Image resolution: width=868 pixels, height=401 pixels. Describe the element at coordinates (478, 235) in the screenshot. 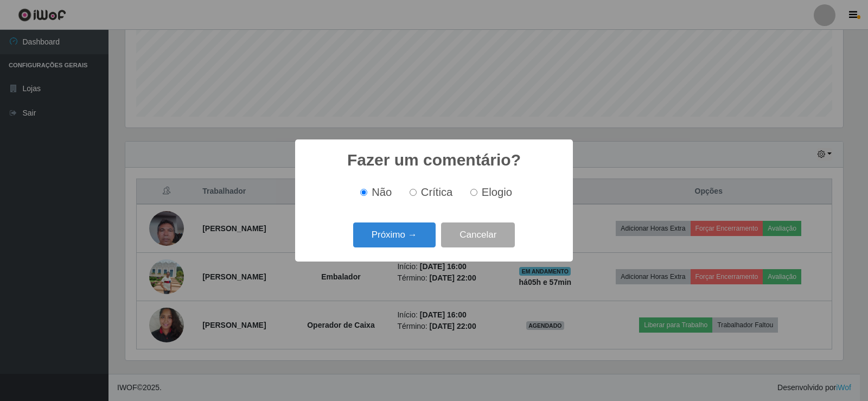

I see `button: Cancelar` at that location.